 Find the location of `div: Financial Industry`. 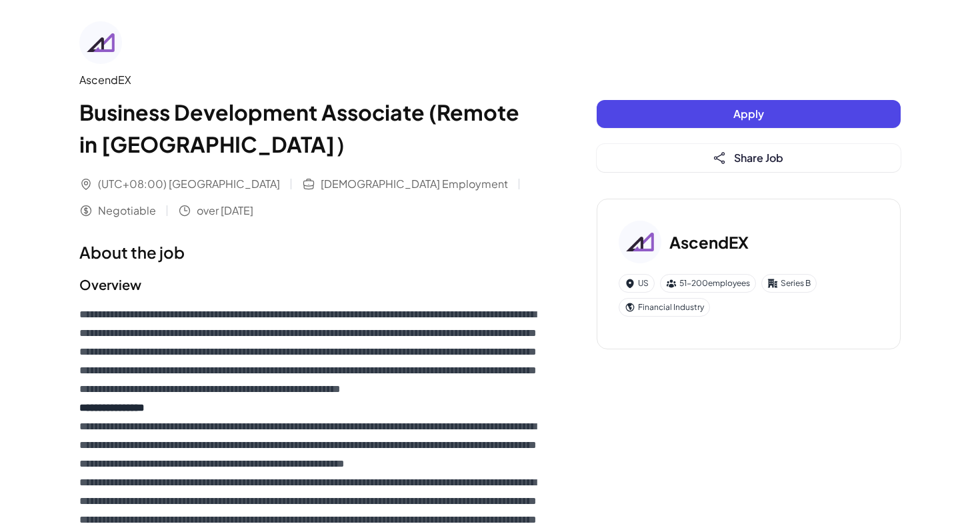

div: Financial Industry is located at coordinates (664, 308).